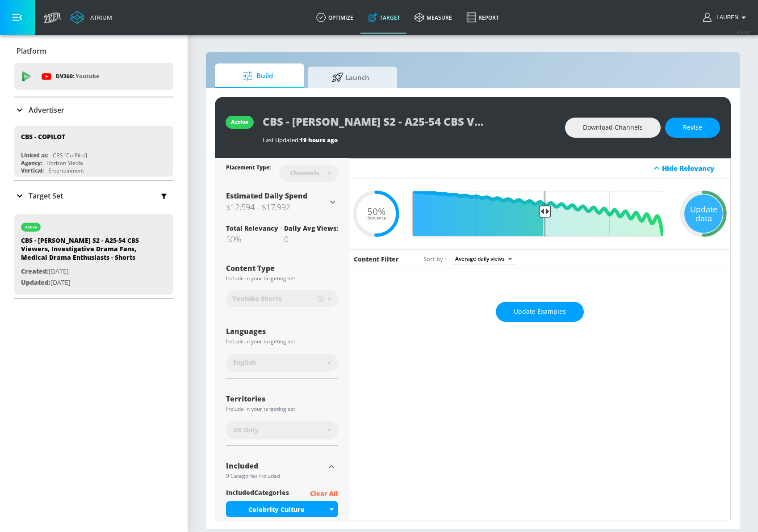 The height and width of the screenshot is (532, 758). I want to click on span: Youtube Shorts, so click(257, 299).